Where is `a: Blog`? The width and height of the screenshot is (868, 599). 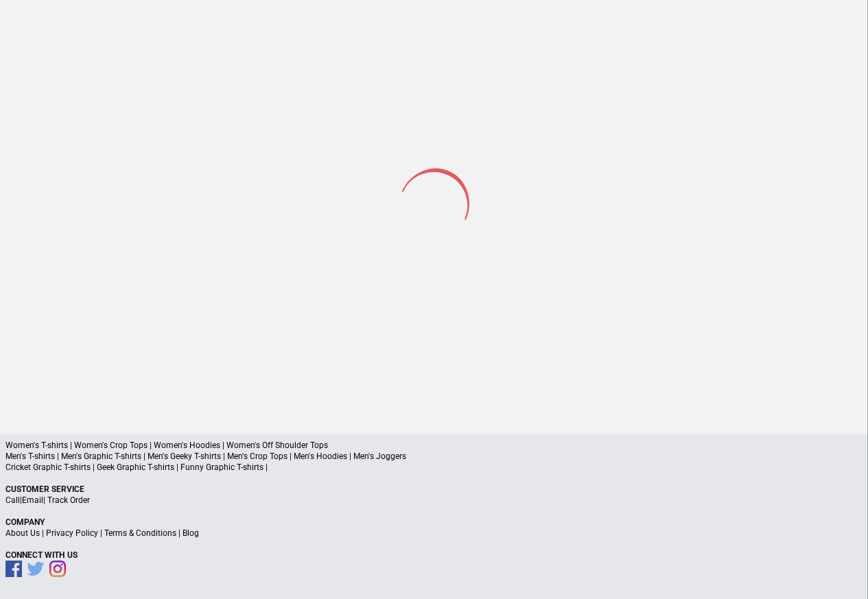
a: Blog is located at coordinates (191, 533).